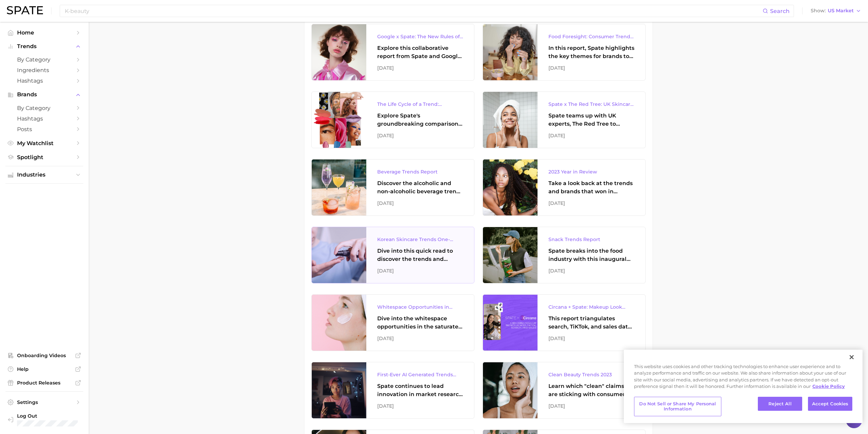  Describe the element at coordinates (592, 120) in the screenshot. I see `div: Spate teams up with UK experts, The Red Tree to uncover top skincare trends in the [GEOGRAPHIC_DA...` at that location.